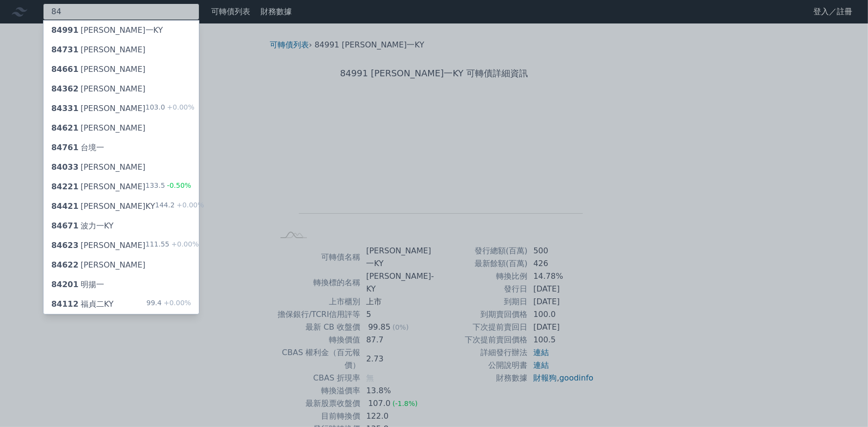 The width and height of the screenshot is (868, 427). I want to click on a: 84112福貞二KY 99.4+0.00%, so click(121, 304).